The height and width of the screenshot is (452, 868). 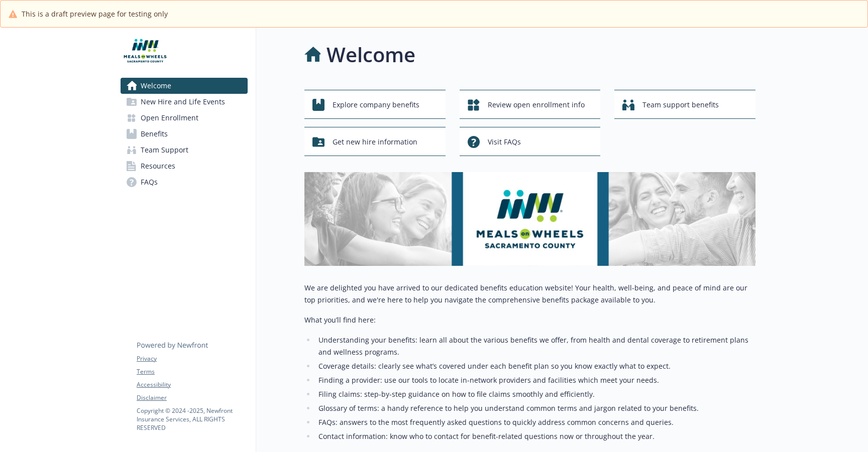 What do you see at coordinates (192, 372) in the screenshot?
I see `a: Terms` at bounding box center [192, 372].